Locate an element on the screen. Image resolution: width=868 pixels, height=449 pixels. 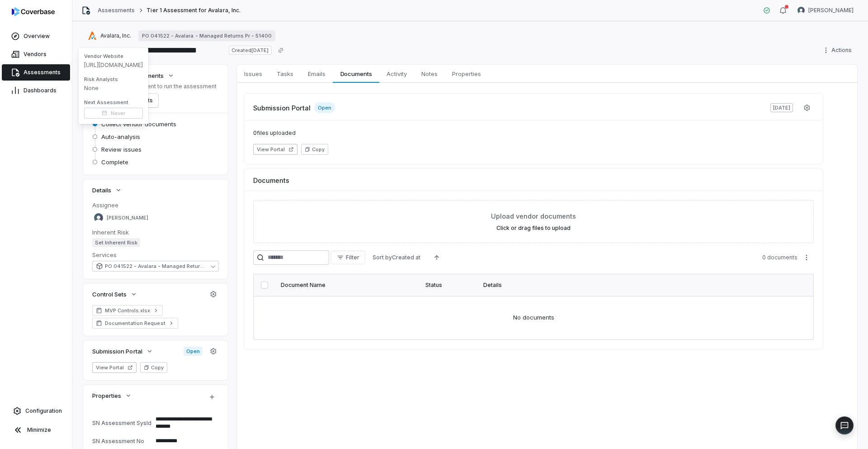
div: SN Assessment No is located at coordinates (122, 441).